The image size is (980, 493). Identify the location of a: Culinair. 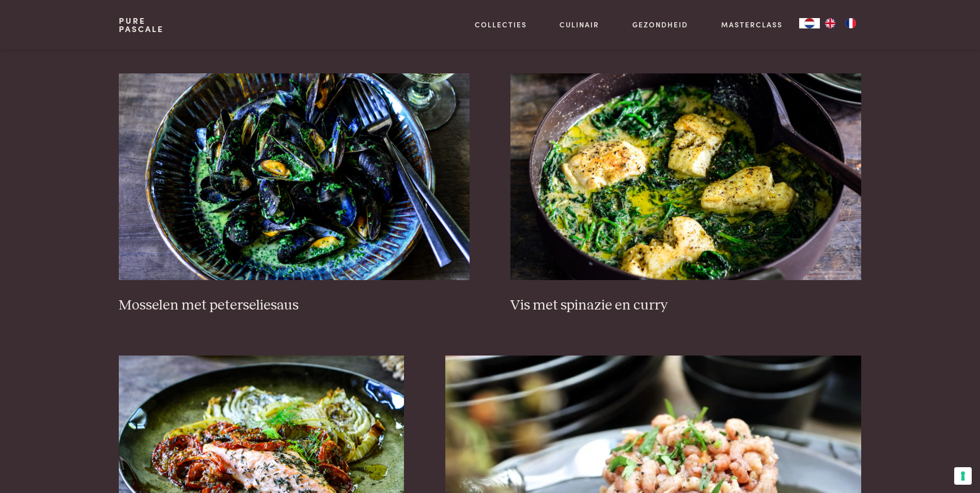
(579, 24).